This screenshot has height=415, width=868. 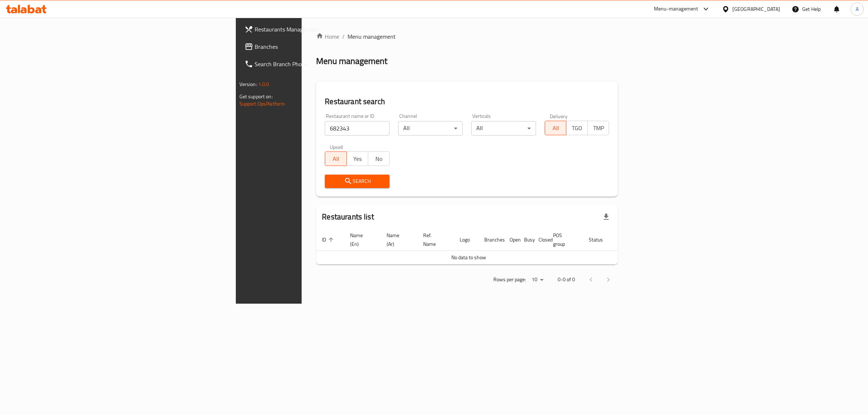 What do you see at coordinates (357, 159) in the screenshot?
I see `button: Yes` at bounding box center [357, 159].